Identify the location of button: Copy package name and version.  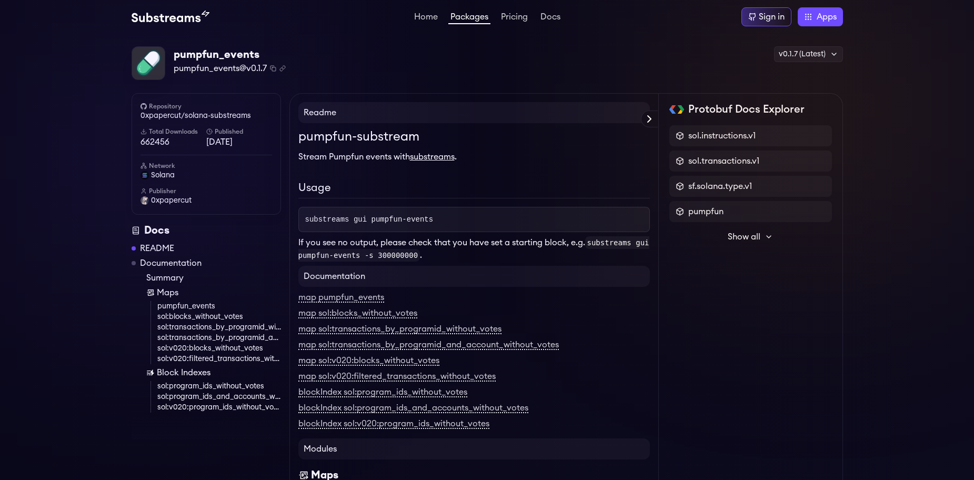
(273, 68).